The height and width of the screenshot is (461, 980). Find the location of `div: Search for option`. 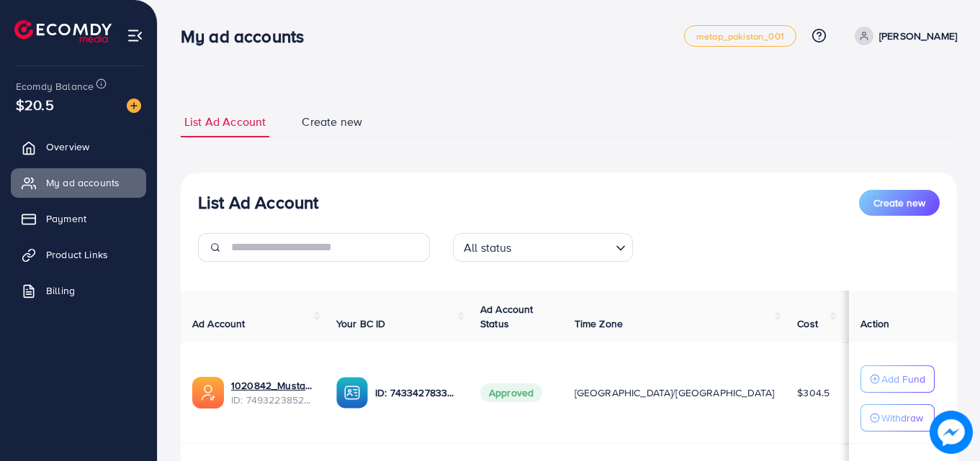

div: Search for option is located at coordinates (543, 248).